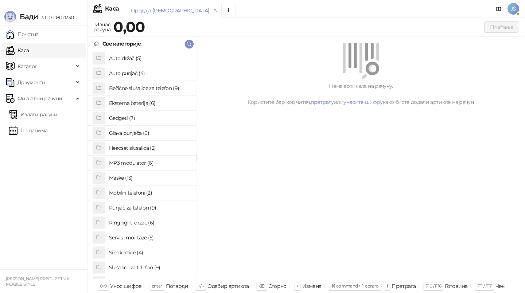 Image resolution: width=525 pixels, height=293 pixels. I want to click on span: Каталог, so click(27, 66).